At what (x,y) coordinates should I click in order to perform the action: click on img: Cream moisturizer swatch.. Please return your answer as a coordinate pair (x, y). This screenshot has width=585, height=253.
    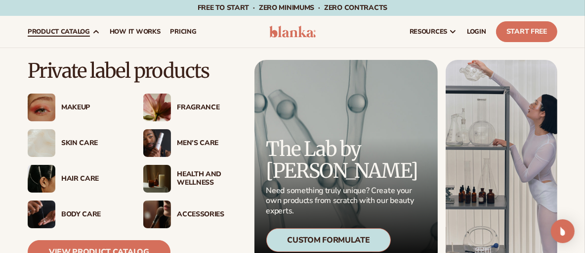
    Looking at the image, I should click on (42, 143).